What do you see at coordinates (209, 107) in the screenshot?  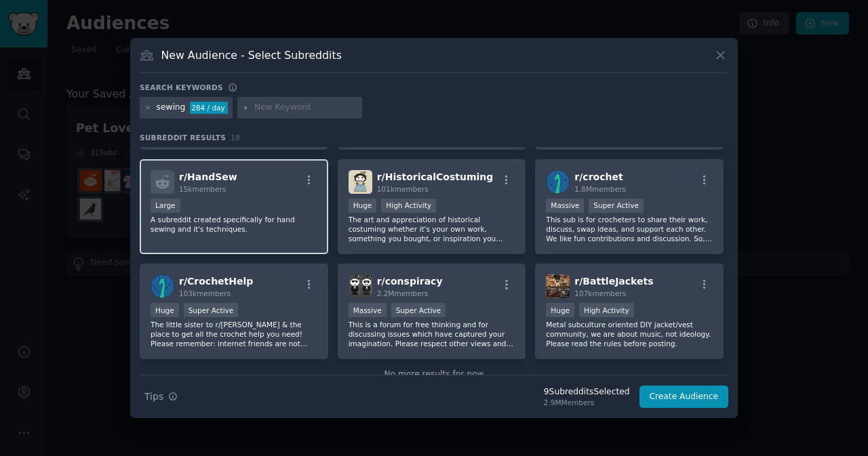 I see `div: 284 / day` at bounding box center [209, 107].